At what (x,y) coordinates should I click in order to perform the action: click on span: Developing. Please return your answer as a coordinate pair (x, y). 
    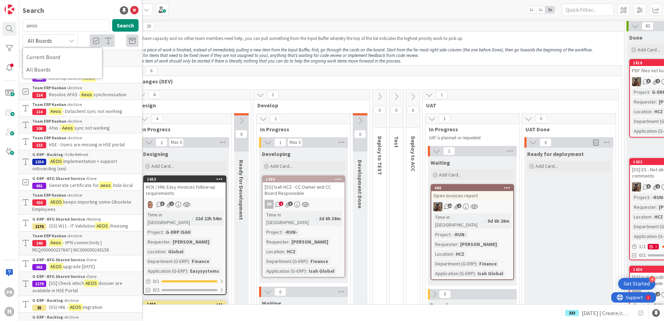
    Looking at the image, I should click on (276, 154).